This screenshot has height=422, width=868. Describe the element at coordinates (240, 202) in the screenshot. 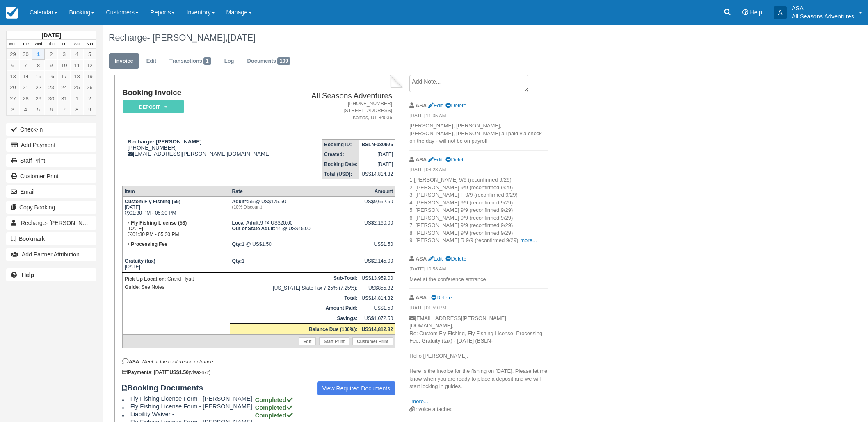

I see `strong: Adult*` at that location.